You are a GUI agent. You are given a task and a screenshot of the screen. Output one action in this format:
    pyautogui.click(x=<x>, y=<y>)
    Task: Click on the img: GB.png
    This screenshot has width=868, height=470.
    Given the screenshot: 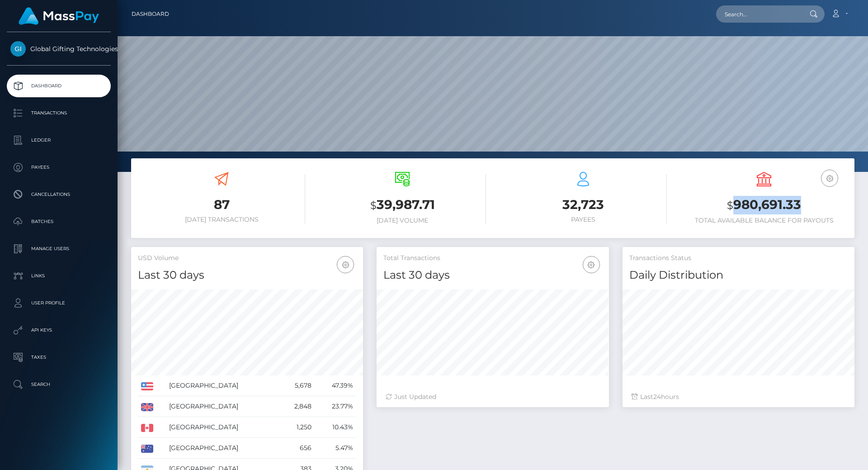 What is the action you would take?
    pyautogui.click(x=147, y=407)
    